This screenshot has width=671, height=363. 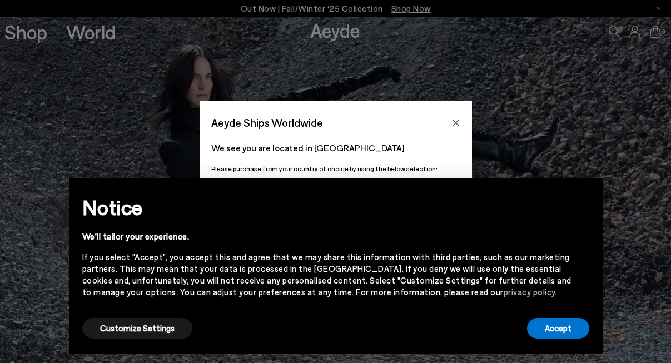 I want to click on a: privacy policy, so click(x=529, y=292).